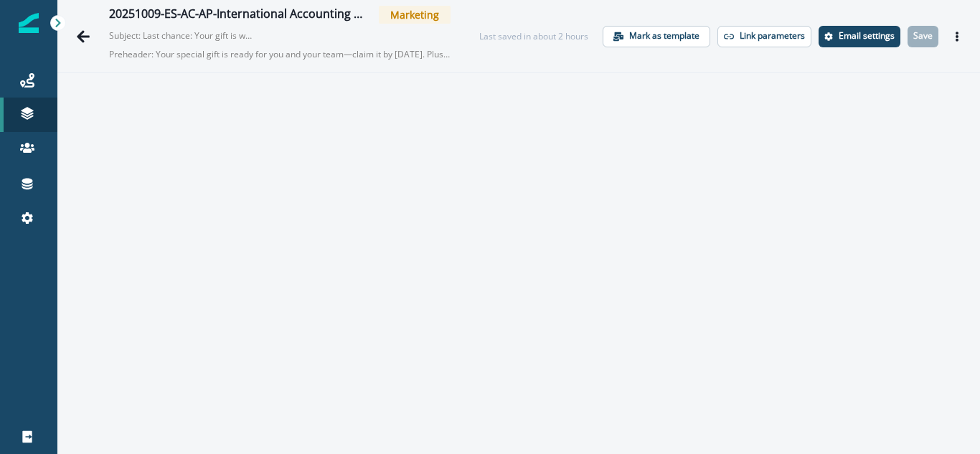 The image size is (980, 454). Describe the element at coordinates (665, 36) in the screenshot. I see `p: Mark as template` at that location.